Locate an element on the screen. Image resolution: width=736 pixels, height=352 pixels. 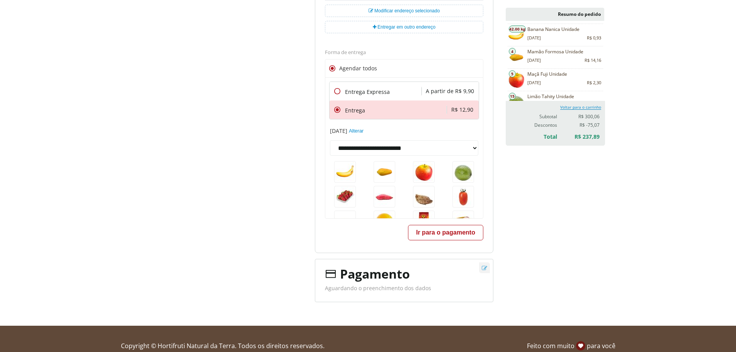
div: A partir de R$ 9,90 is located at coordinates (448, 91).